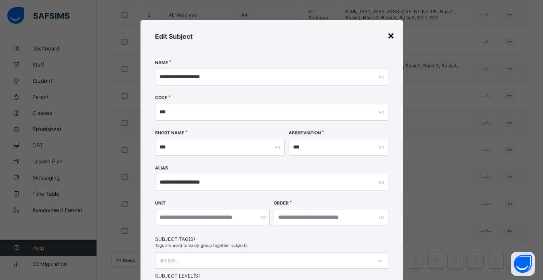 The height and width of the screenshot is (280, 543). Describe the element at coordinates (161, 98) in the screenshot. I see `label: Code` at that location.